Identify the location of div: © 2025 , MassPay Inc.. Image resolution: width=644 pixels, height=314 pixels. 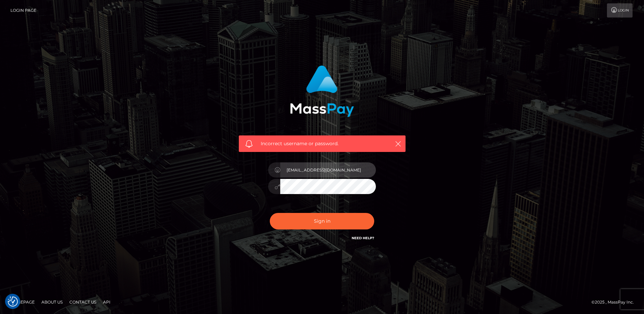
(615, 302).